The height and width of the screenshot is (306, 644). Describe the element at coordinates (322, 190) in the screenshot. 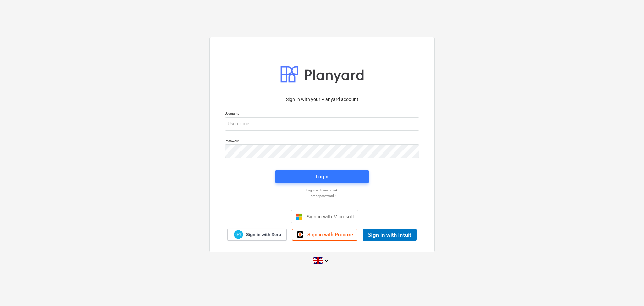

I see `p: Log in with magic link` at that location.